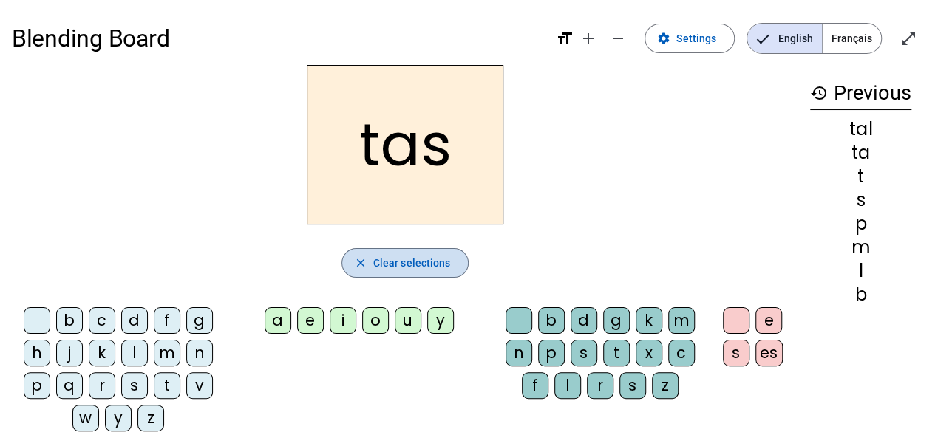 This screenshot has width=935, height=432. What do you see at coordinates (908, 38) in the screenshot?
I see `button: Enter full screen` at bounding box center [908, 38].